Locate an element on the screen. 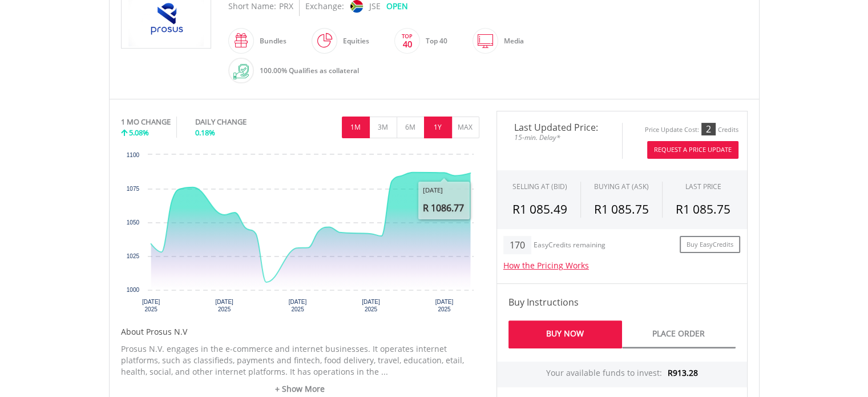 The height and width of the screenshot is (397, 868). span: R1 085.49 is located at coordinates (540, 209).